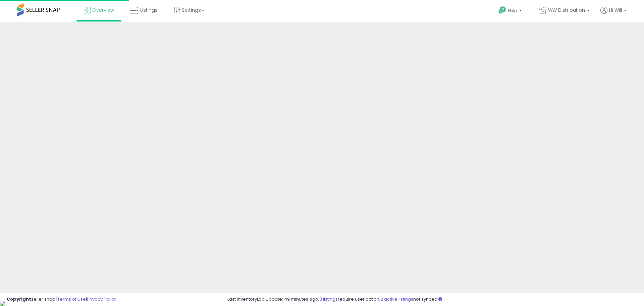 This screenshot has height=306, width=644. I want to click on a: Help, so click(511, 11).